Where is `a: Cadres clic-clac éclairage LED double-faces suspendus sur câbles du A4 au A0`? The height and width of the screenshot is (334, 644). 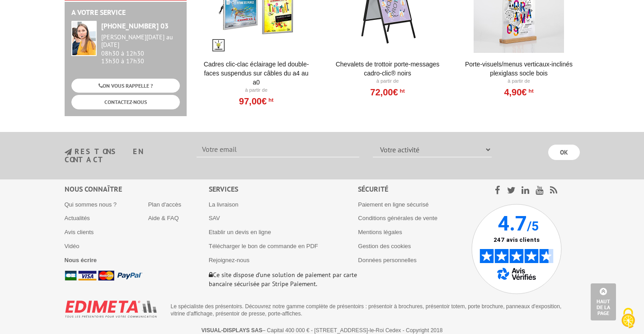 a: Cadres clic-clac éclairage LED double-faces suspendus sur câbles du A4 au A0 is located at coordinates (257, 73).